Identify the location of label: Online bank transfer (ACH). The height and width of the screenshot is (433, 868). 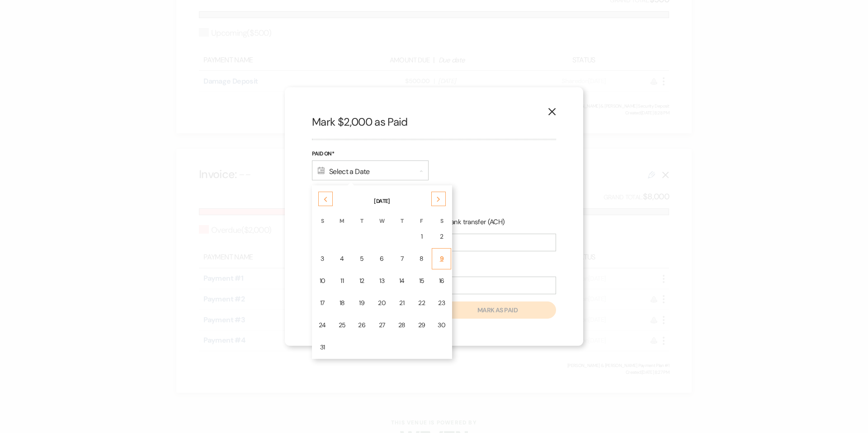
(460, 222).